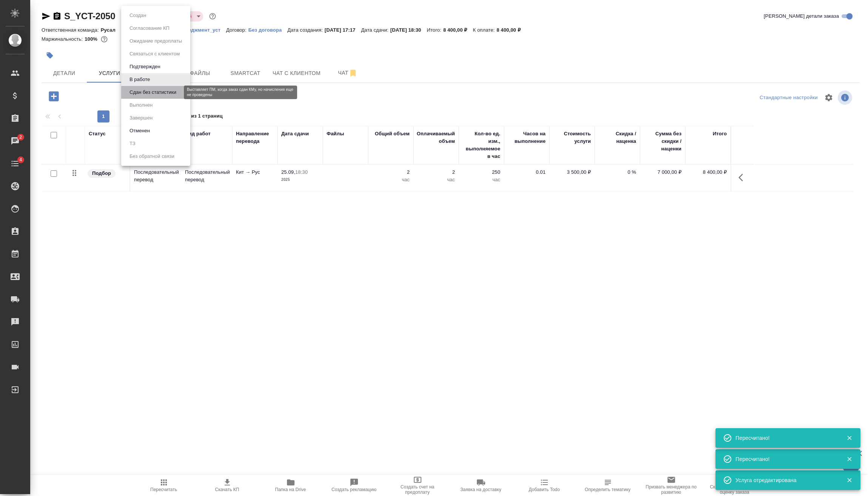 This screenshot has width=868, height=496. I want to click on button: Подтвержден, so click(145, 67).